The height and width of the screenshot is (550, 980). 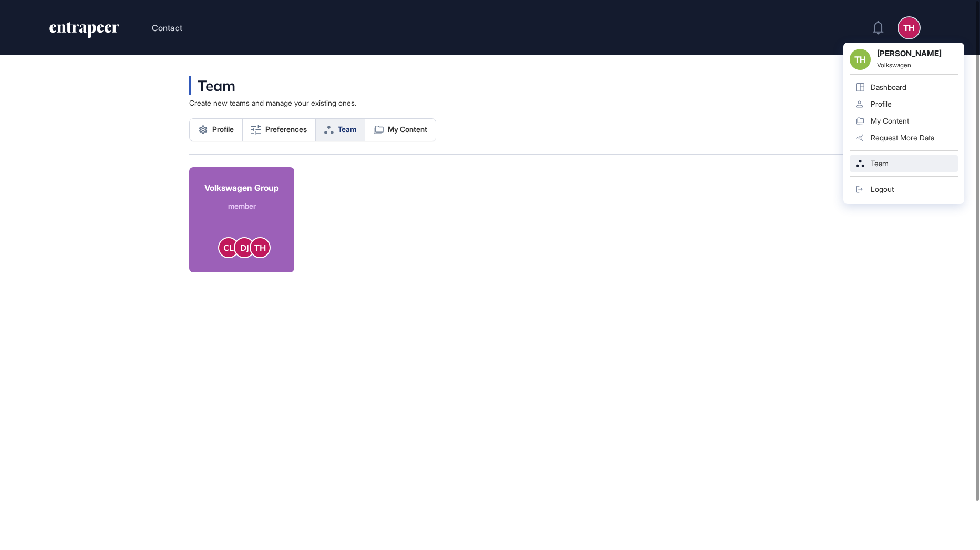 What do you see at coordinates (400, 130) in the screenshot?
I see `a: My Content` at bounding box center [400, 130].